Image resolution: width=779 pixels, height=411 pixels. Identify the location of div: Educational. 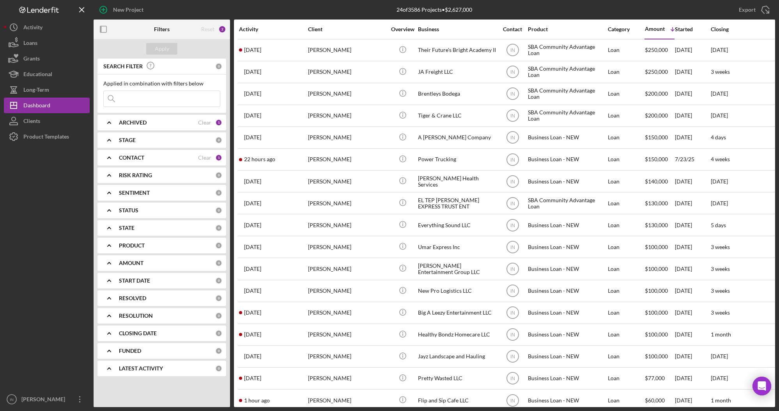
(38, 75).